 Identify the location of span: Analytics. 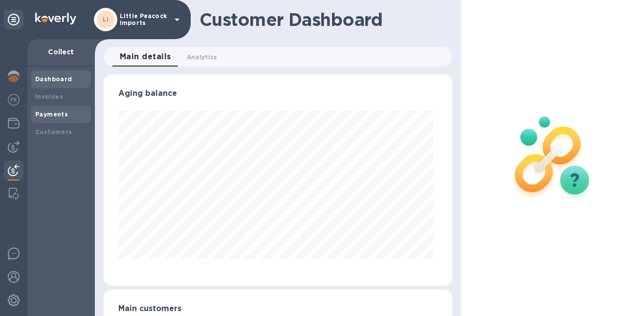
(202, 57).